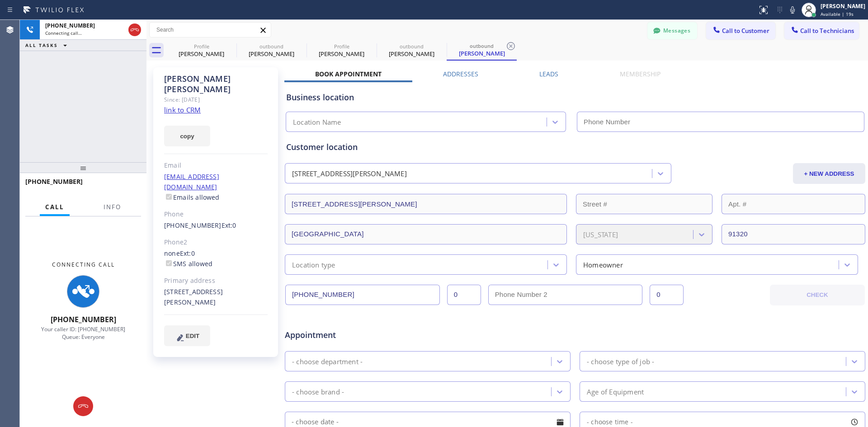 The width and height of the screenshot is (868, 427). Describe the element at coordinates (741, 31) in the screenshot. I see `button: Call to Customer` at that location.